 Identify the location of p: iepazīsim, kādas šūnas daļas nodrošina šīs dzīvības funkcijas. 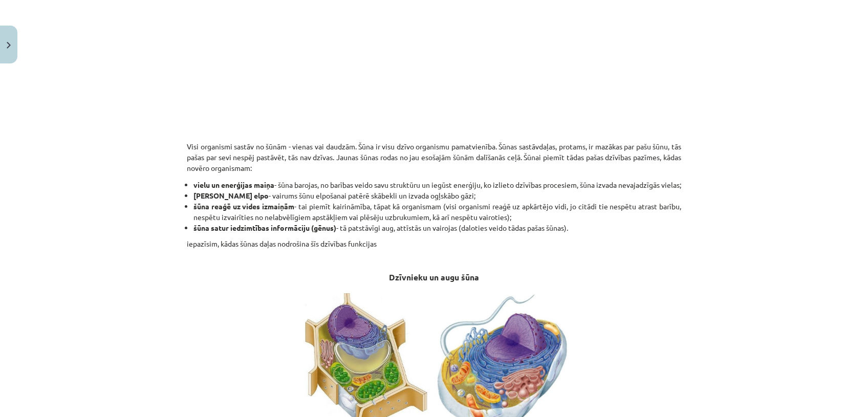
(434, 244).